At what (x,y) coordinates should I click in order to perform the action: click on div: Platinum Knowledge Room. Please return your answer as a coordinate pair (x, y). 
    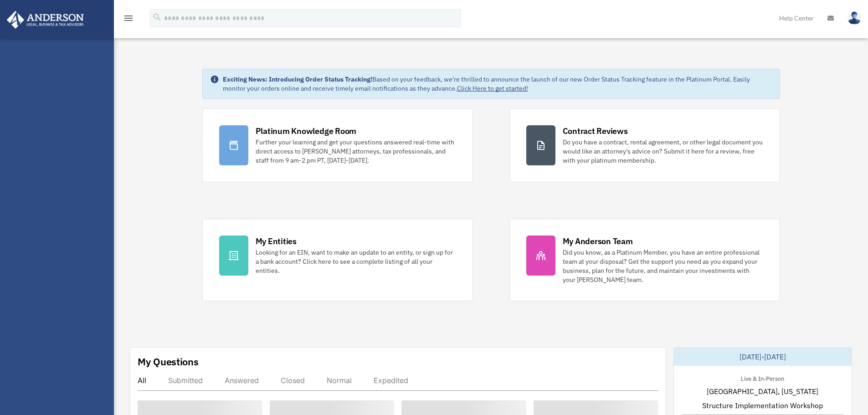
    Looking at the image, I should click on (306, 131).